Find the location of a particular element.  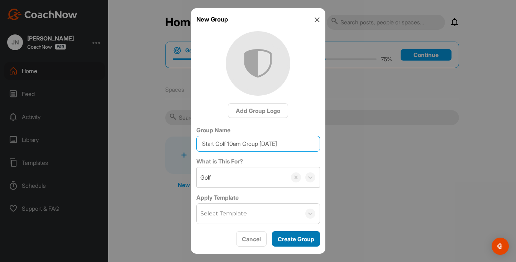

label: Apply Template is located at coordinates (258, 198).